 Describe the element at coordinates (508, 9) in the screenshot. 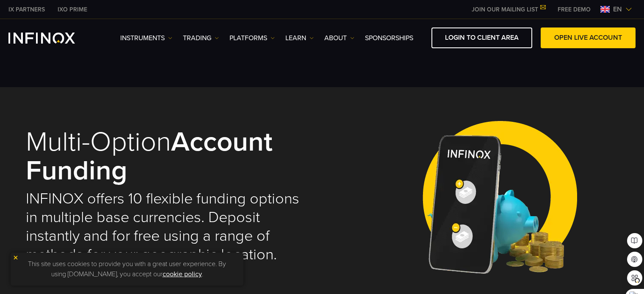

I see `a: JOIN OUR MAILING LIST` at that location.